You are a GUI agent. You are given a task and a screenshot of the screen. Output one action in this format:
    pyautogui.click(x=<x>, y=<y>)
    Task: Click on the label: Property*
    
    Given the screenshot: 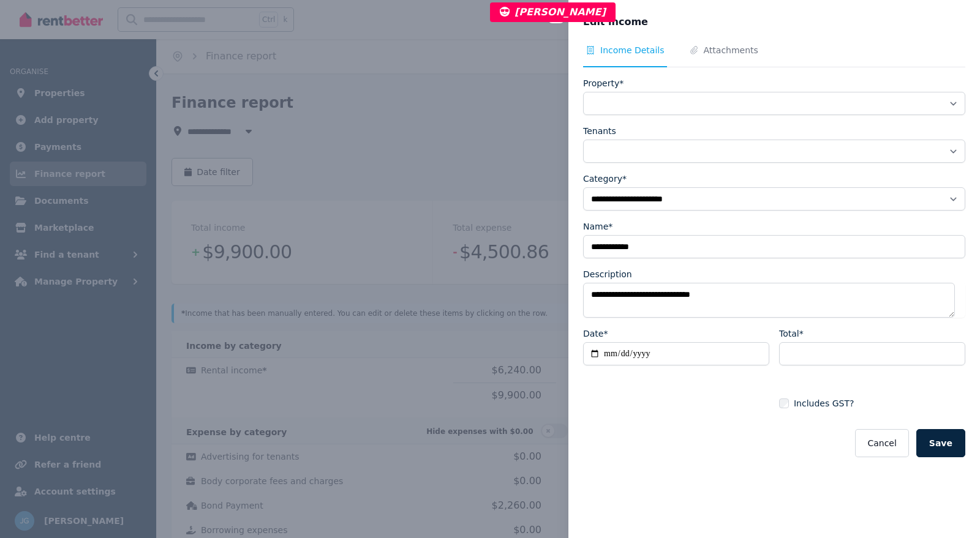 What is the action you would take?
    pyautogui.click(x=603, y=84)
    